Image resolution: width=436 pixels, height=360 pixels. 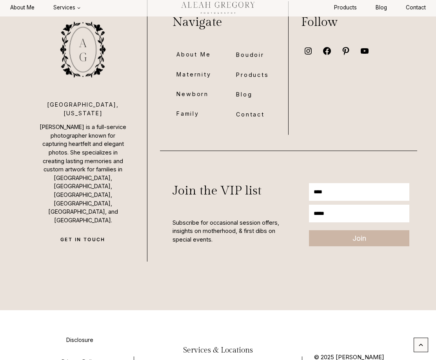 What do you see at coordinates (230, 231) in the screenshot?
I see `p: Subscribe for occasional session offers, insights on motherhood, & first dibs on special events.` at bounding box center [230, 231].